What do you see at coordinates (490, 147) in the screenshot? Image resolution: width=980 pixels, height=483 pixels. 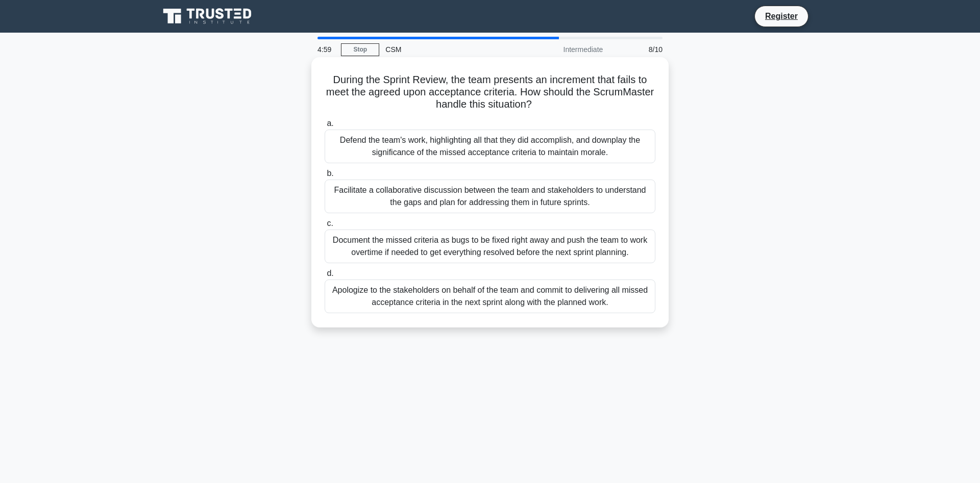 I see `div: Defend the team's work, highlighting all that they did accomplish, and downplay the significance ...` at bounding box center [490, 147].